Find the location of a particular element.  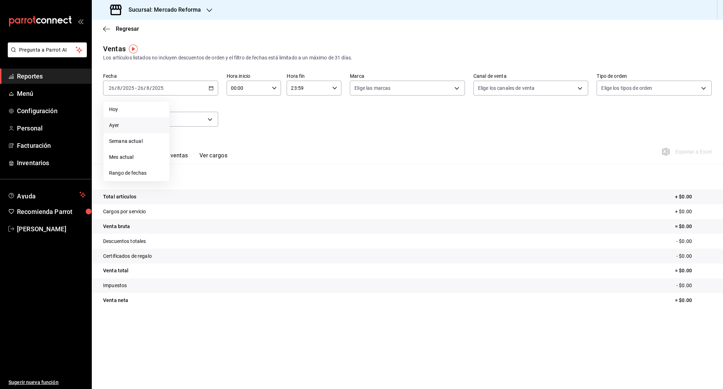

span: Elige los tipos de orden is located at coordinates (627, 88).